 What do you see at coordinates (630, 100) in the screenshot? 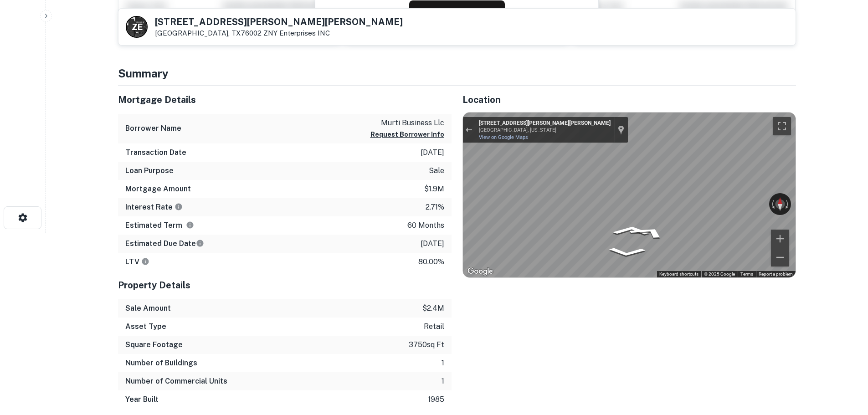
I see `h5: Location` at bounding box center [630, 100].